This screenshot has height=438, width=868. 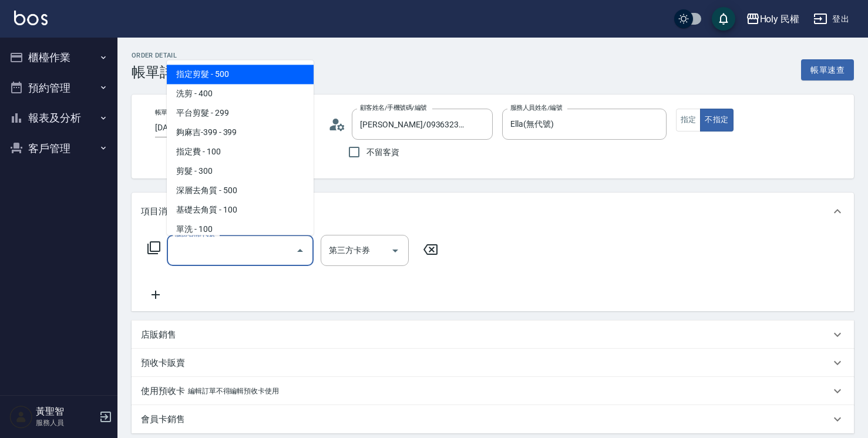 I want to click on button: Close, so click(x=300, y=251).